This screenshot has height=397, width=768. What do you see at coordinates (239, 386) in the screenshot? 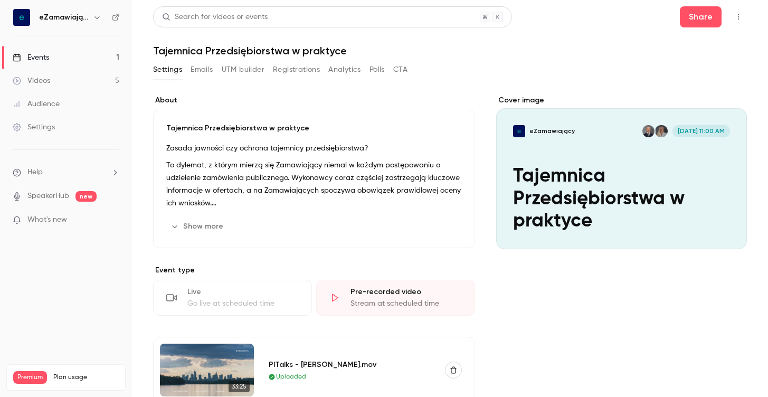
I see `span: 33:25` at bounding box center [239, 386].